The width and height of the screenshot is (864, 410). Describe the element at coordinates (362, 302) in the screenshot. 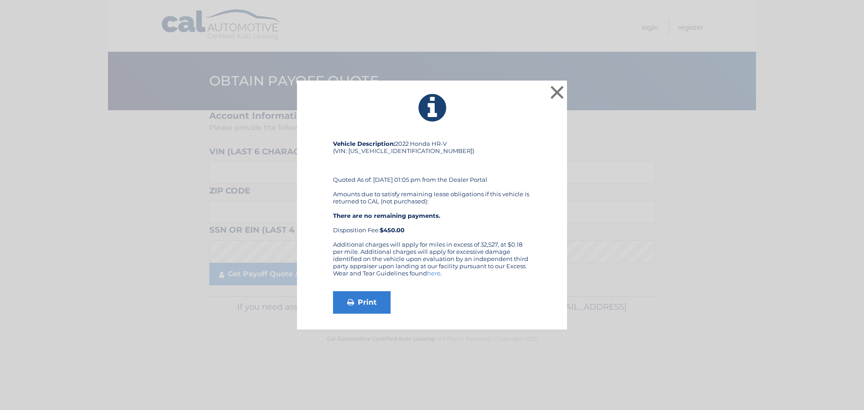

I see `a: Print` at that location.